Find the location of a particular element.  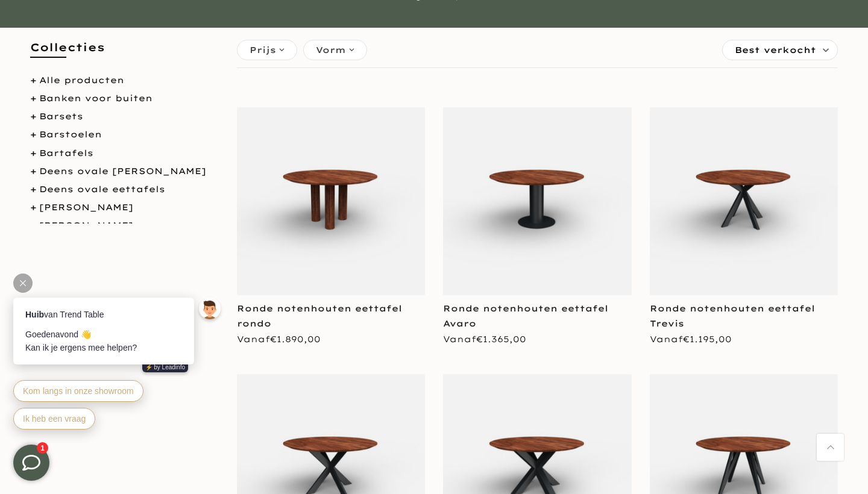

span: €1.195,00 is located at coordinates (707, 339).